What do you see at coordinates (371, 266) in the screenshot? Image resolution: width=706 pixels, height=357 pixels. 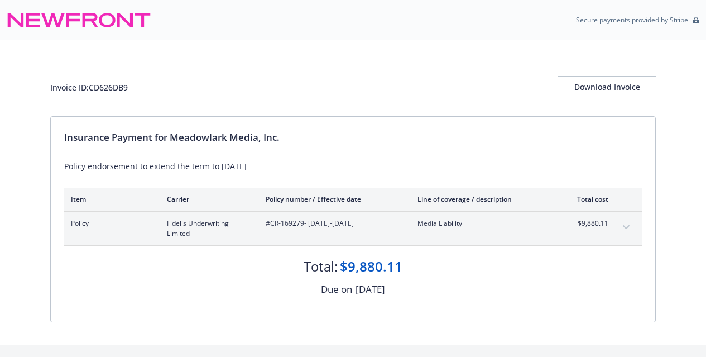 I see `div: $9,880.11` at bounding box center [371, 266].